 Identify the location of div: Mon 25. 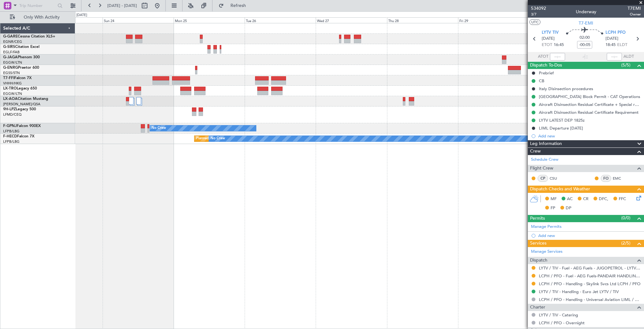
(209, 20).